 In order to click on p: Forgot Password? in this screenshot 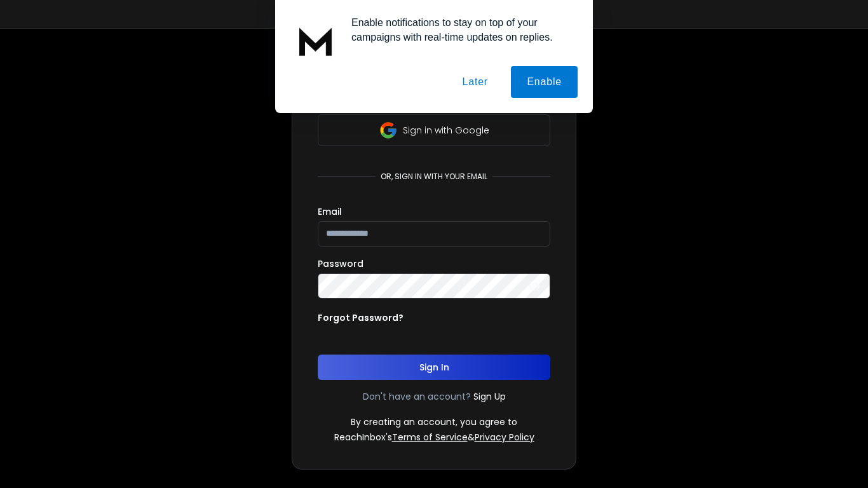, I will do `click(360, 318)`.